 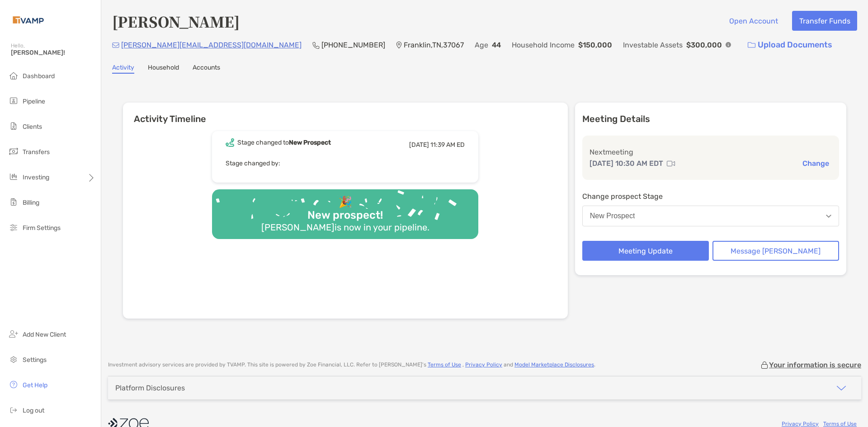 I want to click on a: Household, so click(x=163, y=68).